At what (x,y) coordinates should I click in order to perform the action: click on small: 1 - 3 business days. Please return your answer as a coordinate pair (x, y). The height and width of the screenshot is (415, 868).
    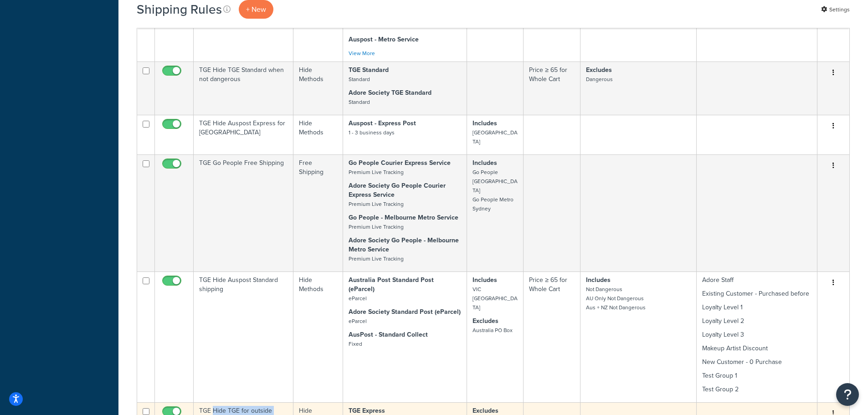
    Looking at the image, I should click on (371, 132).